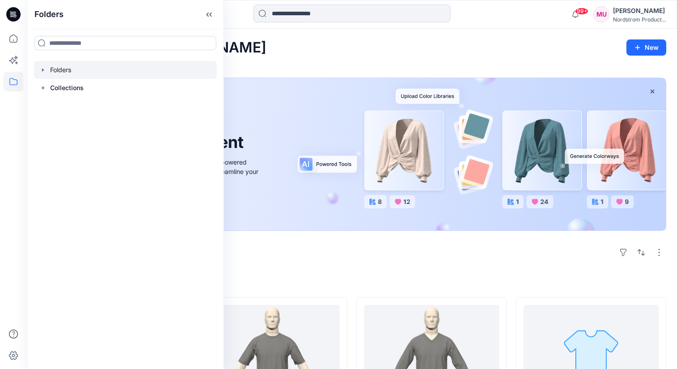 This screenshot has height=369, width=677. What do you see at coordinates (640, 19) in the screenshot?
I see `div: Nordstrom Product...` at bounding box center [640, 19].